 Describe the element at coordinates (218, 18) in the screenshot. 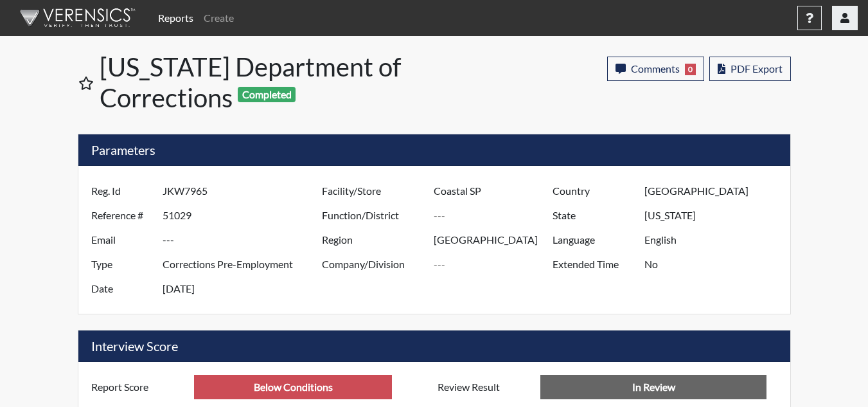

I see `a: Create` at that location.